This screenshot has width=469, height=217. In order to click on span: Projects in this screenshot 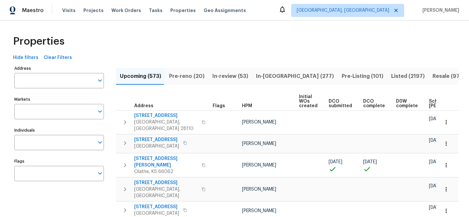, I will do `click(93, 10)`.